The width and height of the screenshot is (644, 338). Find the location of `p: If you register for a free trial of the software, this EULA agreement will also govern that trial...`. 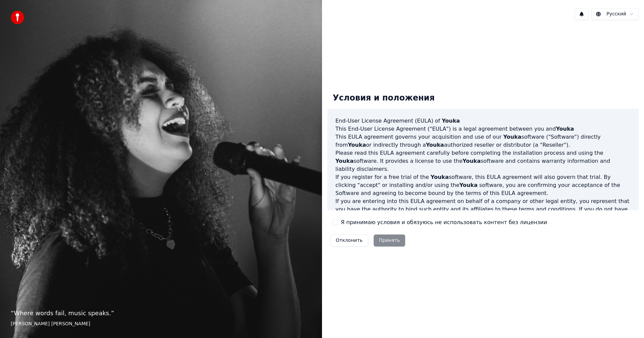

p: If you register for a free trial of the software, this EULA agreement will also govern that trial... is located at coordinates (483, 185).